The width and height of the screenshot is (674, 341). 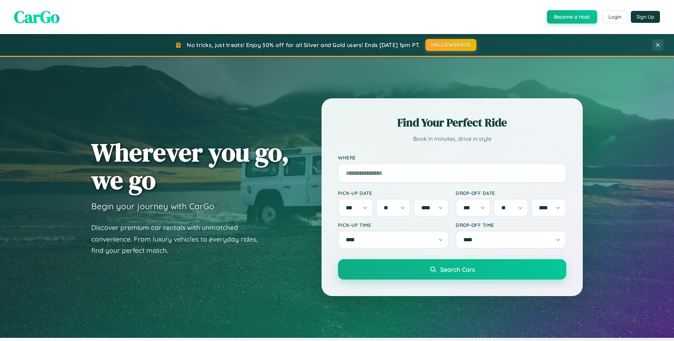 What do you see at coordinates (511, 193) in the screenshot?
I see `label: Drop-off Date` at bounding box center [511, 193].